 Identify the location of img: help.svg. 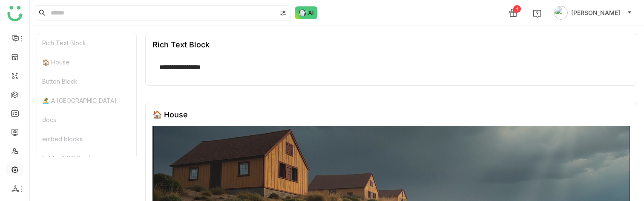
(537, 14).